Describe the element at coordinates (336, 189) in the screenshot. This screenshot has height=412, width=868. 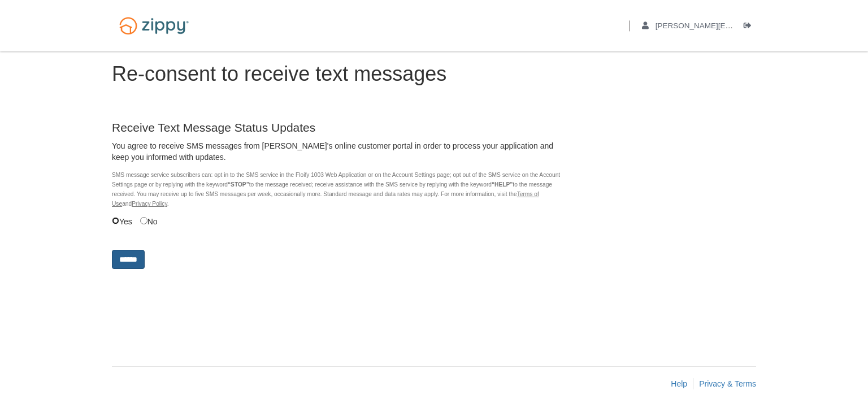
I see `small: SMS message service subscribers can: opt in to the SMS service in the Floify 1003 Web Application...` at that location.